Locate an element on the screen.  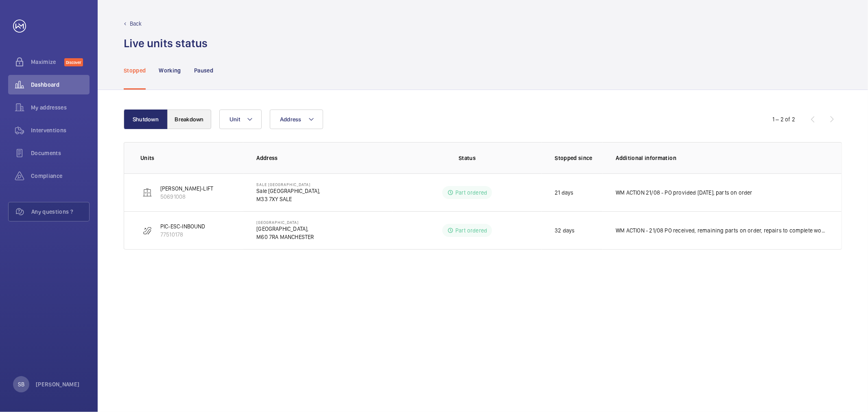
p: Stopped since is located at coordinates (579, 158).